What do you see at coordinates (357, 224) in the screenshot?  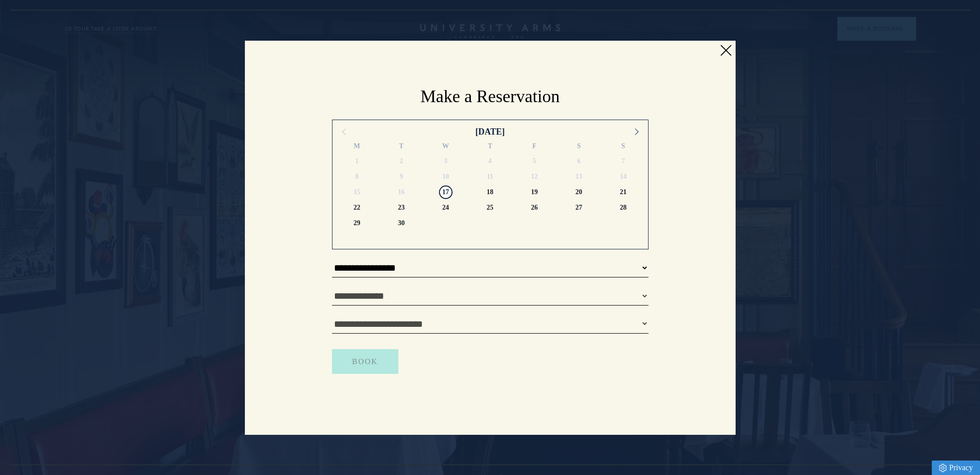 I see `span: Monday 29 September 2025` at bounding box center [357, 224].